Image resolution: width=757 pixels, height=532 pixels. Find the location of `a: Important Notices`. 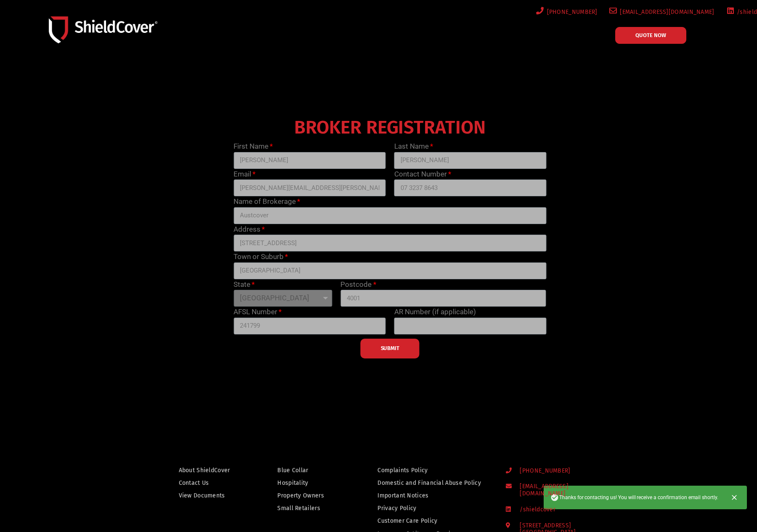

a: Important Notices is located at coordinates (434, 495).